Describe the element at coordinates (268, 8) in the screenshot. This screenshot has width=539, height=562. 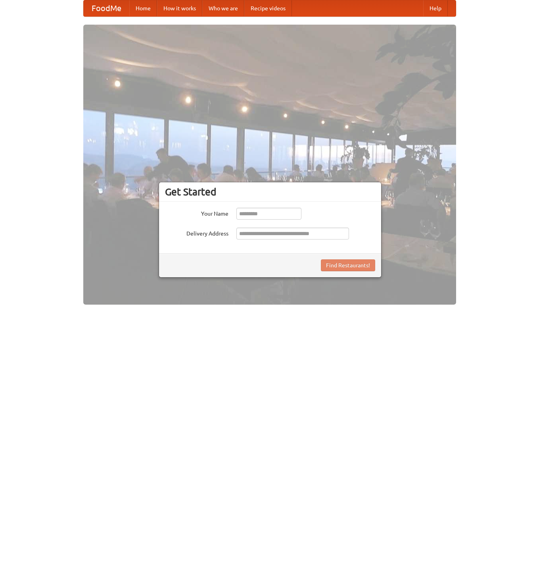
I see `a: Recipe videos` at that location.